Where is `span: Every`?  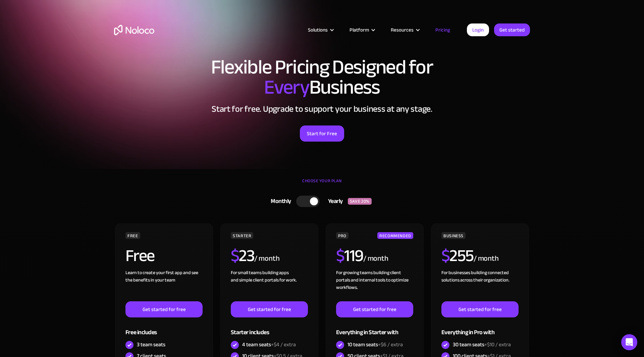
span: Every is located at coordinates (287, 87).